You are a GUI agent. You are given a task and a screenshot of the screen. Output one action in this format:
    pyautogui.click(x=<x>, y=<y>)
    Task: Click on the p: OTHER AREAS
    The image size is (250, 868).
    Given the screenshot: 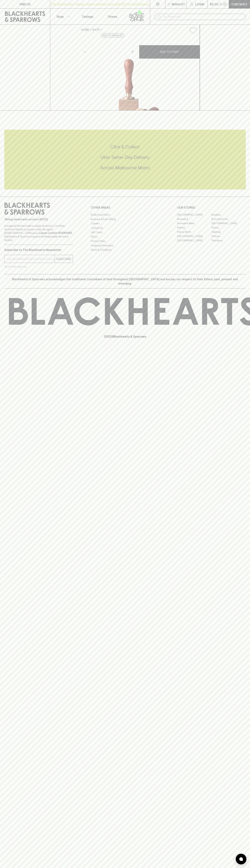 What is the action you would take?
    pyautogui.click(x=125, y=207)
    